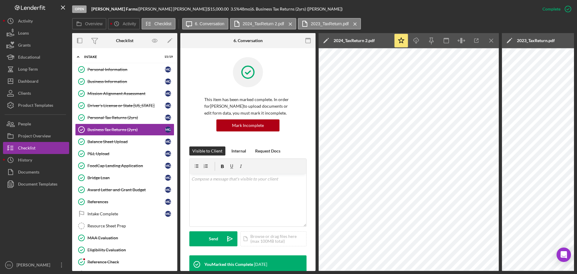 This screenshot has width=577, height=274. I want to click on button: Documents, so click(36, 172).